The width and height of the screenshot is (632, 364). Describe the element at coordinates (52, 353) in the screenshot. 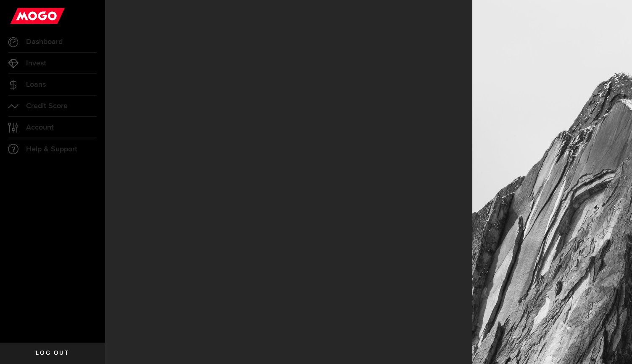

I see `span: Log out` at that location.